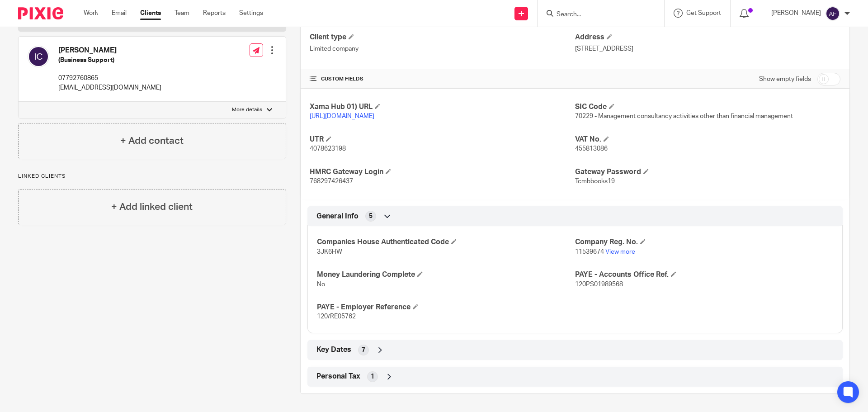 The height and width of the screenshot is (412, 868). I want to click on h4: Xama Hub 01) URL, so click(442, 107).